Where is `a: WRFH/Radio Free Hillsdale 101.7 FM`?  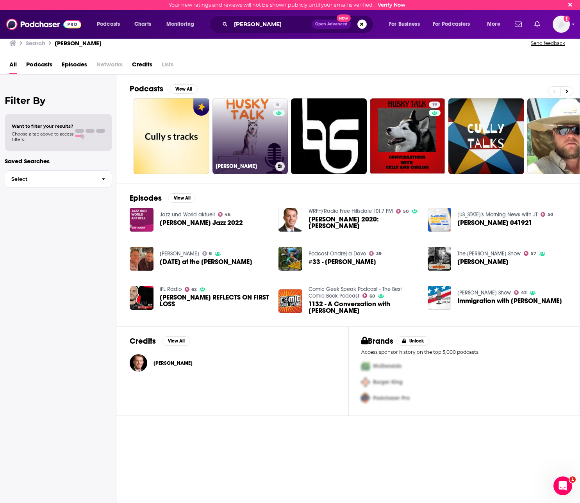 a: WRFH/Radio Free Hillsdale 101.7 FM is located at coordinates (351, 211).